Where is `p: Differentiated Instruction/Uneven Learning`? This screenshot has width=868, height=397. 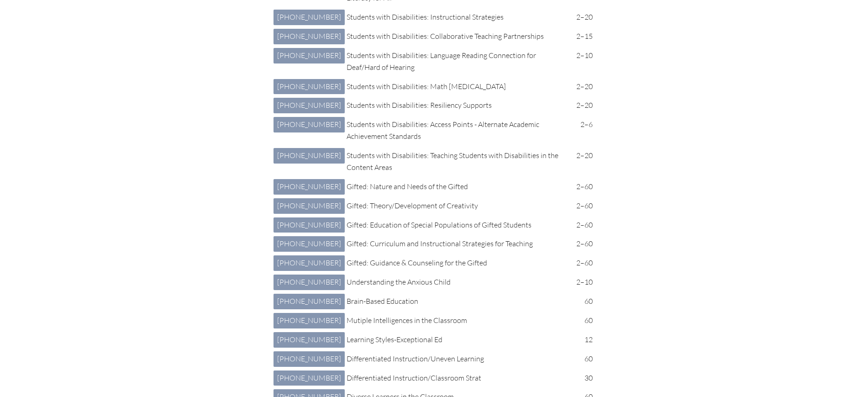 p: Differentiated Instruction/Uneven Learning is located at coordinates (457, 359).